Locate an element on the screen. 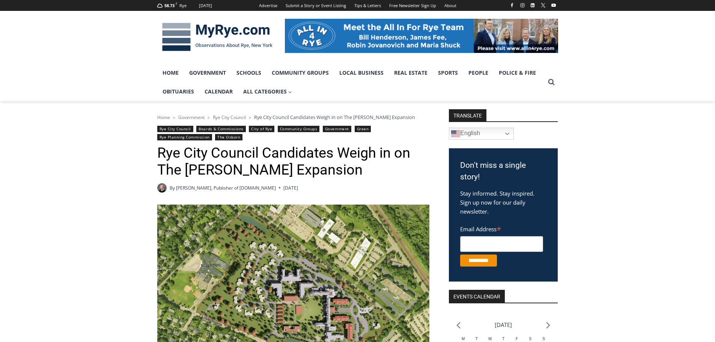  span: 58.73 is located at coordinates (169, 5).